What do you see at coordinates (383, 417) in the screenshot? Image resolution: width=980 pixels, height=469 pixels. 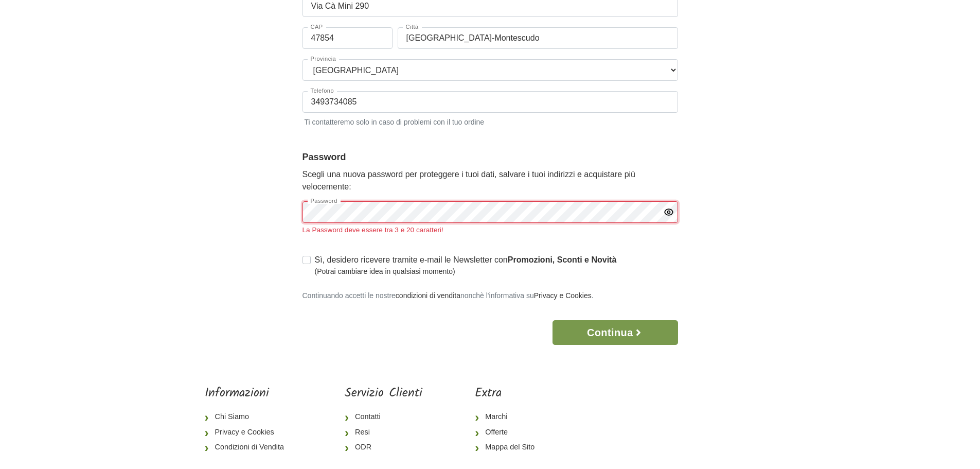 I see `a: Contatti` at bounding box center [383, 417].